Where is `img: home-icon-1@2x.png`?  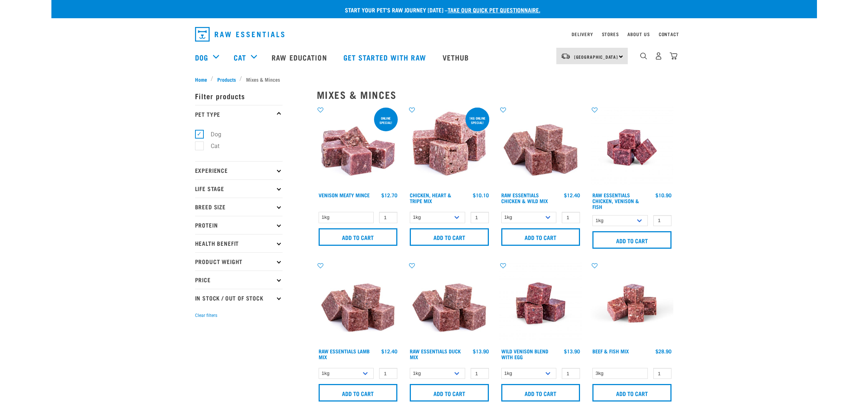 img: home-icon-1@2x.png is located at coordinates (644, 56).